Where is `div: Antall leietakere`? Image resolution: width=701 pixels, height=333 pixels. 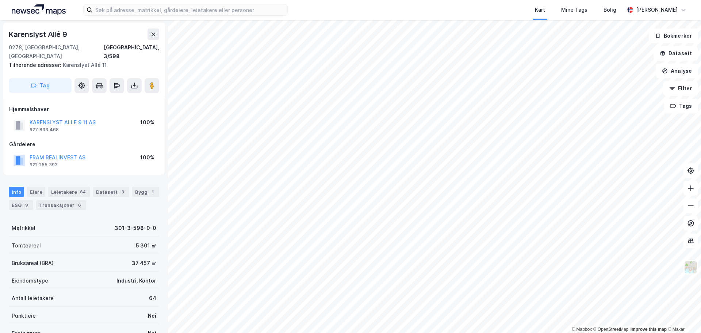 div: Antall leietakere is located at coordinates (33, 298).